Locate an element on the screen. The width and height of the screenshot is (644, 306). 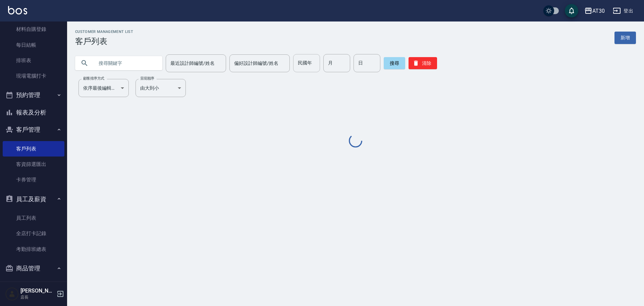
a: 新增 is located at coordinates (625, 38).